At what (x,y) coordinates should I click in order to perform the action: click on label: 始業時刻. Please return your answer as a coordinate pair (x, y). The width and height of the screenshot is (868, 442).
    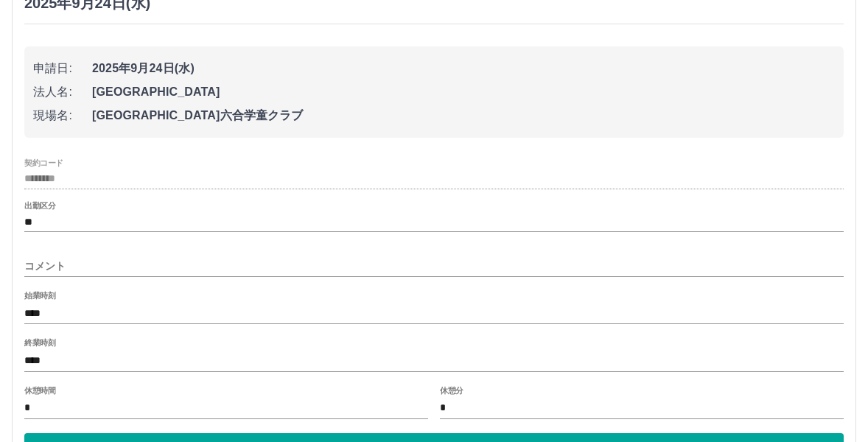
    Looking at the image, I should click on (39, 295).